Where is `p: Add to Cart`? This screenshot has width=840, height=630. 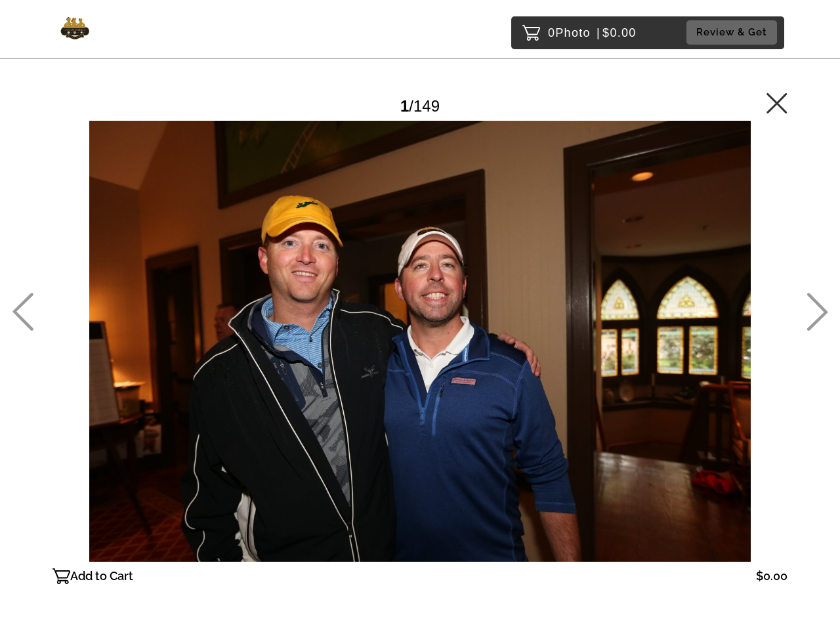 p: Add to Cart is located at coordinates (102, 576).